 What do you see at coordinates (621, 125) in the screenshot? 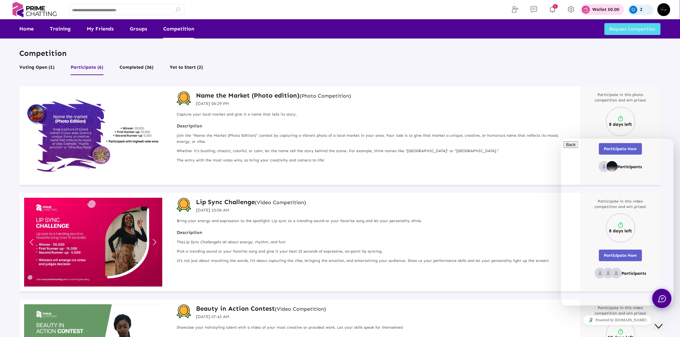
I see `p: 8 days left` at bounding box center [621, 125].